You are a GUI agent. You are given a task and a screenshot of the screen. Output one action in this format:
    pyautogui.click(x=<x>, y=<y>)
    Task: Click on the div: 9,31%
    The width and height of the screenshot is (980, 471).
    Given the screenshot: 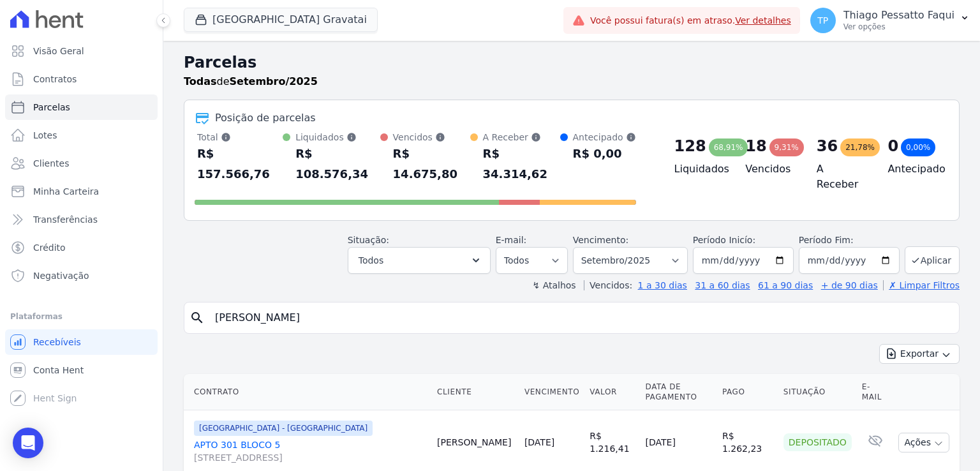 What is the action you would take?
    pyautogui.click(x=787, y=148)
    